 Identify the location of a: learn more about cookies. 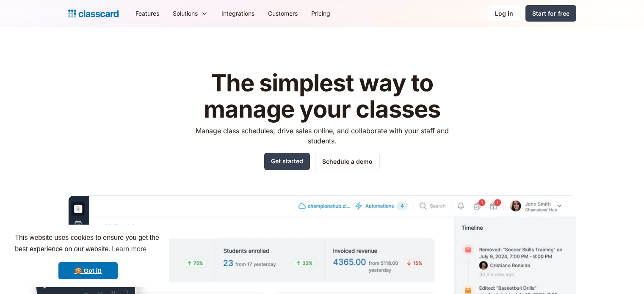
(129, 249).